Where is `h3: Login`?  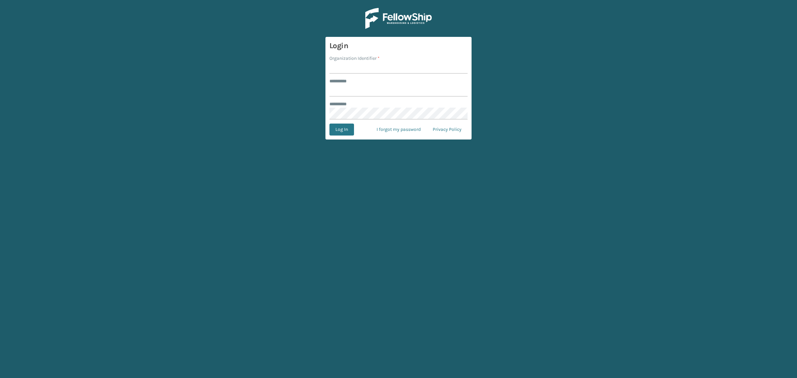
h3: Login is located at coordinates (399, 46).